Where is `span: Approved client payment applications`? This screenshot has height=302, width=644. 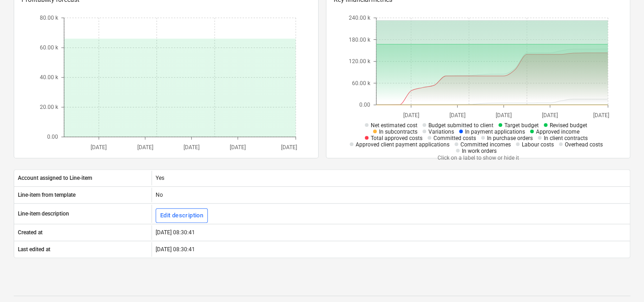 span: Approved client payment applications is located at coordinates (402, 145).